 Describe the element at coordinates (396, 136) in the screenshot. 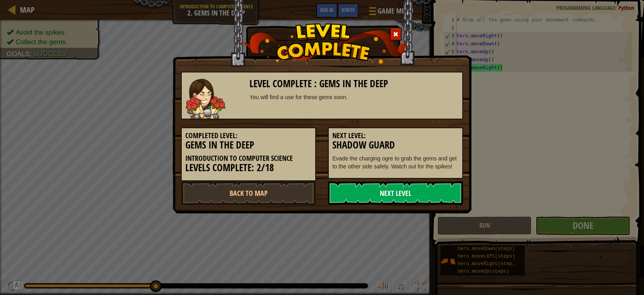

I see `h5: Next Level:` at that location.